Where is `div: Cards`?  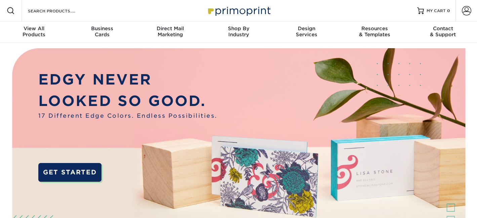
div: Cards is located at coordinates (102, 32).